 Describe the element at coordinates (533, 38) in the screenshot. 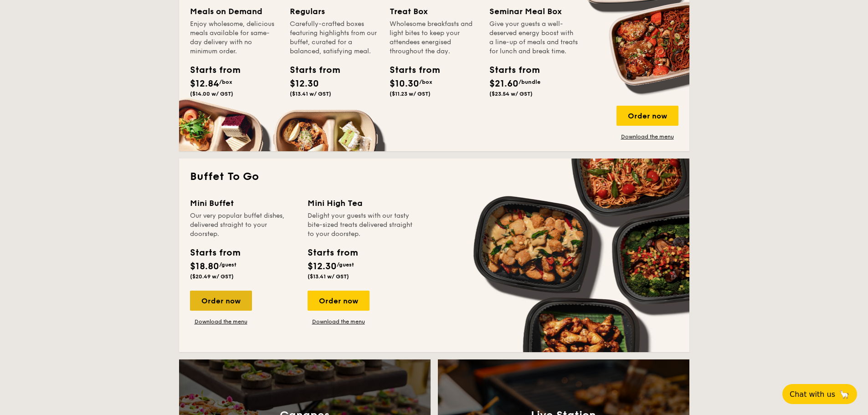

I see `div: Give your guests a well-deserved energy boost with a line-up of meals and treats for lunch and br...` at that location.